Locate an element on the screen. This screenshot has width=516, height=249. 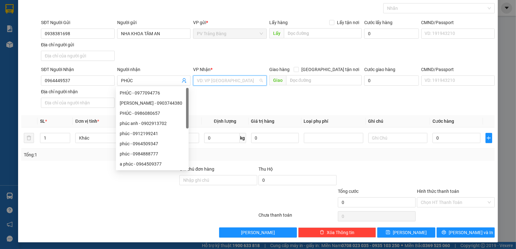
span: printer is located at coordinates (444, 233).